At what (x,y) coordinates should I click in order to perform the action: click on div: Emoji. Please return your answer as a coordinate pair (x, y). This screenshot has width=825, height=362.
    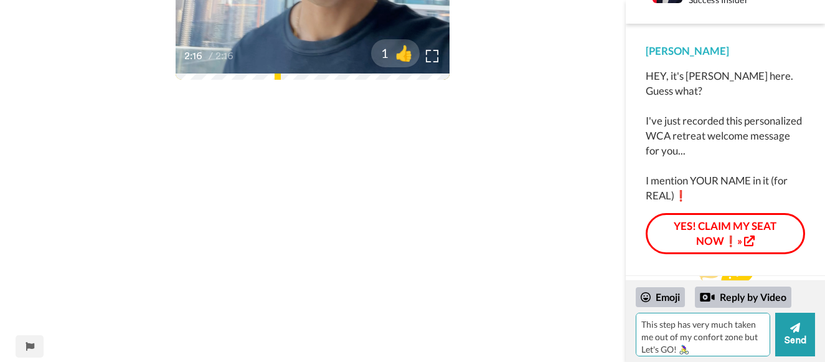
    Looking at the image, I should click on (660, 297).